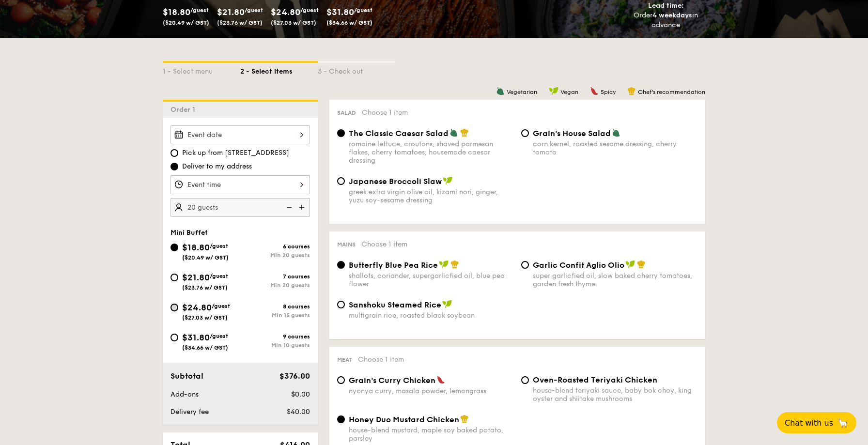 The image size is (868, 445). Describe the element at coordinates (275, 307) in the screenshot. I see `div: 8 courses` at that location.